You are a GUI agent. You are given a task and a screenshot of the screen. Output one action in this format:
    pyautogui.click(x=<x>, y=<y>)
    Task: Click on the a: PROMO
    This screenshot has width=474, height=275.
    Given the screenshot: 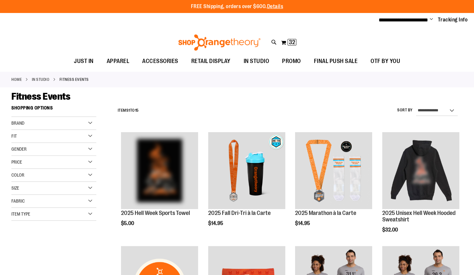 What is the action you would take?
    pyautogui.click(x=291, y=61)
    